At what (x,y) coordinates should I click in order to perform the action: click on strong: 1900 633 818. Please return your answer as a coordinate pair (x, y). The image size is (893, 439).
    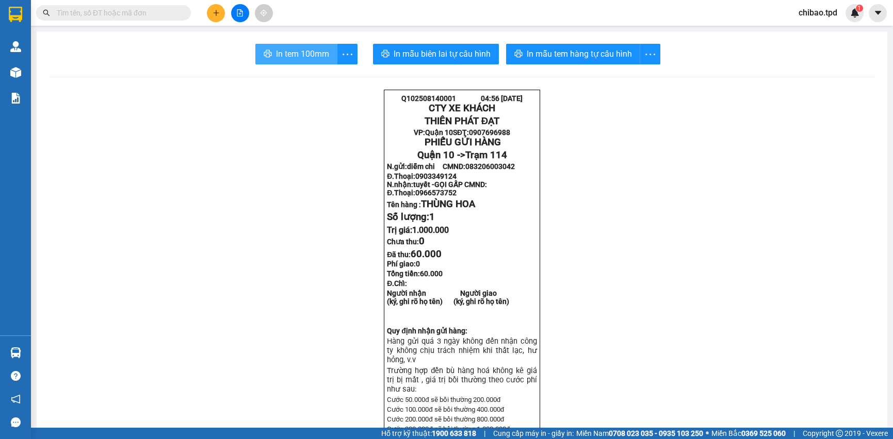
    Looking at the image, I should click on (454, 434).